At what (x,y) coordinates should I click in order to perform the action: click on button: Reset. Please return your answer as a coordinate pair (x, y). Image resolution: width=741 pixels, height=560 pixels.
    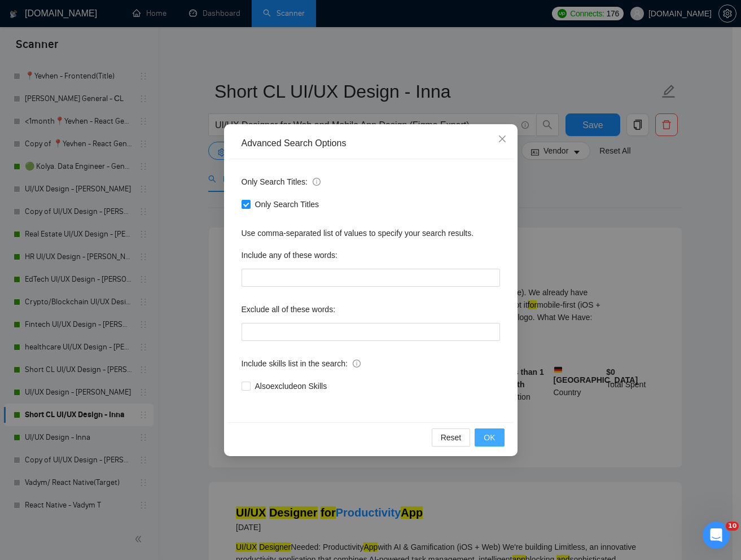
    Looking at the image, I should click on (451, 438).